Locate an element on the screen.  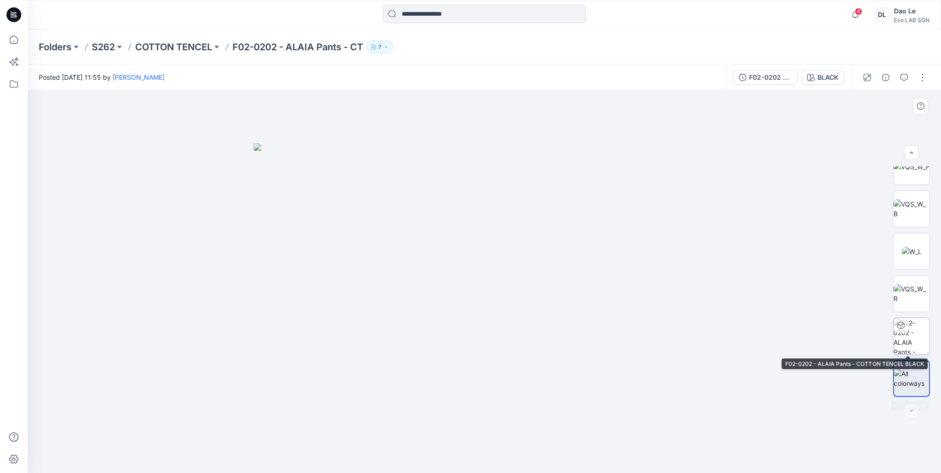
button: Details is located at coordinates (886, 77).